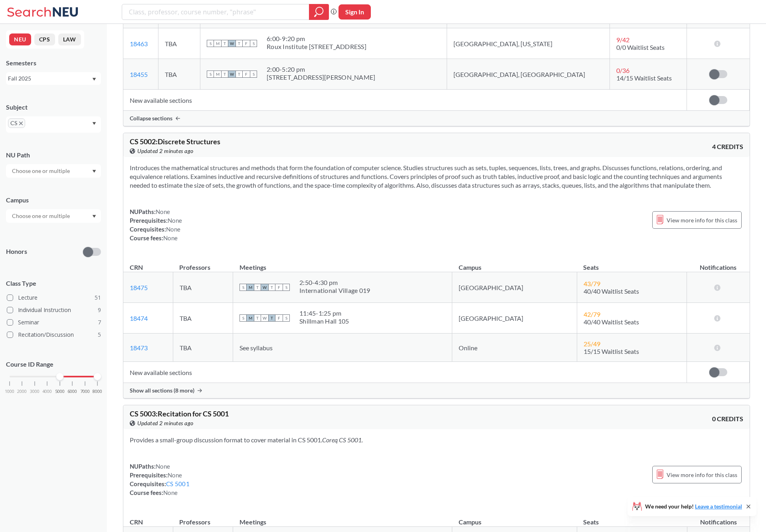 Image resolution: width=766 pixels, height=532 pixels. Describe the element at coordinates (53, 63) in the screenshot. I see `div: Semesters` at that location.